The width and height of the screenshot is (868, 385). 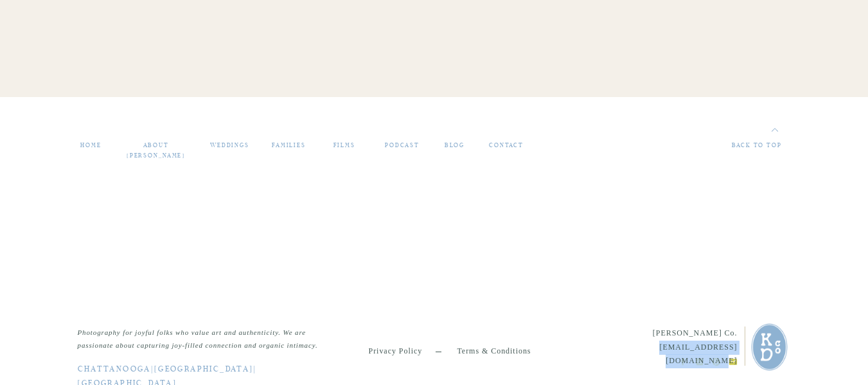 I want to click on a: Terms & Conditions, so click(x=485, y=350).